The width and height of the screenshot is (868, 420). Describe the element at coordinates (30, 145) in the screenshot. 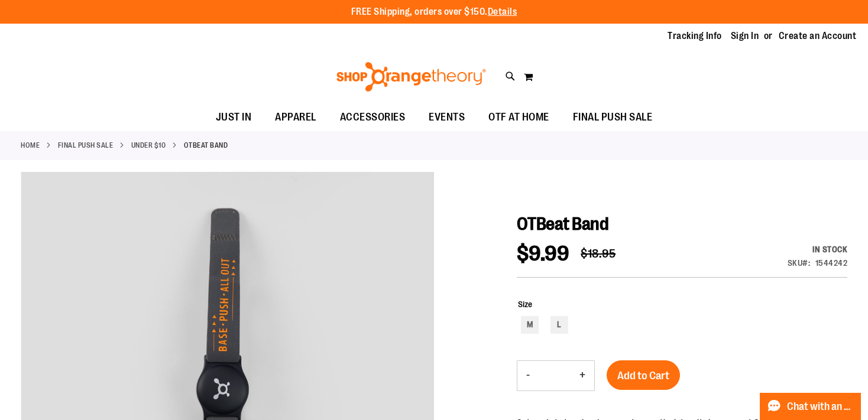

I see `a: Home` at that location.